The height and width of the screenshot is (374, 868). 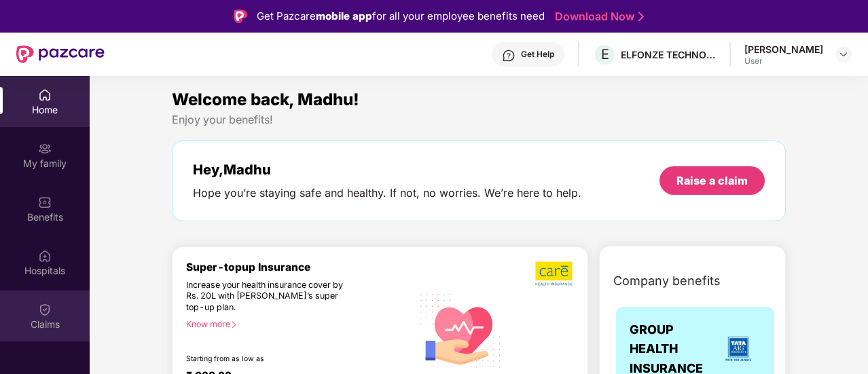 I want to click on a: Download Now, so click(x=597, y=16).